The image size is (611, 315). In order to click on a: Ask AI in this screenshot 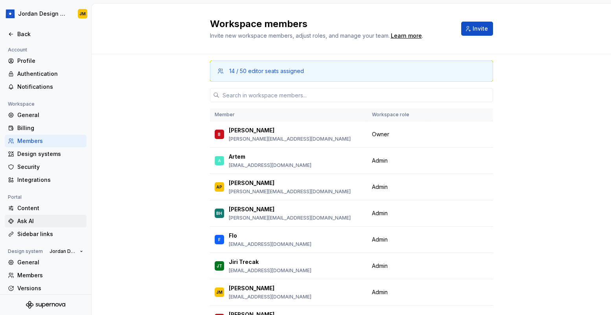, I will do `click(46, 221)`.